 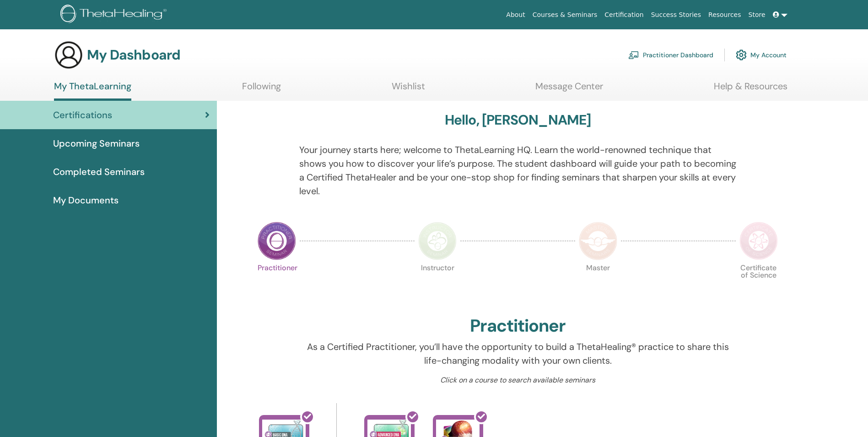 I want to click on h3: My Dashboard, so click(x=134, y=55).